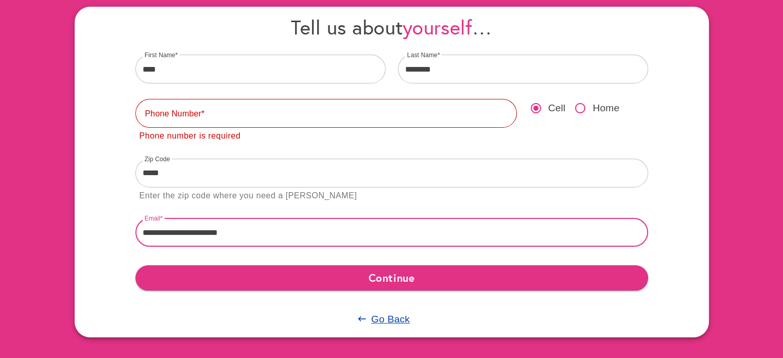 This screenshot has width=783, height=358. Describe the element at coordinates (392, 277) in the screenshot. I see `button: Continue` at that location.